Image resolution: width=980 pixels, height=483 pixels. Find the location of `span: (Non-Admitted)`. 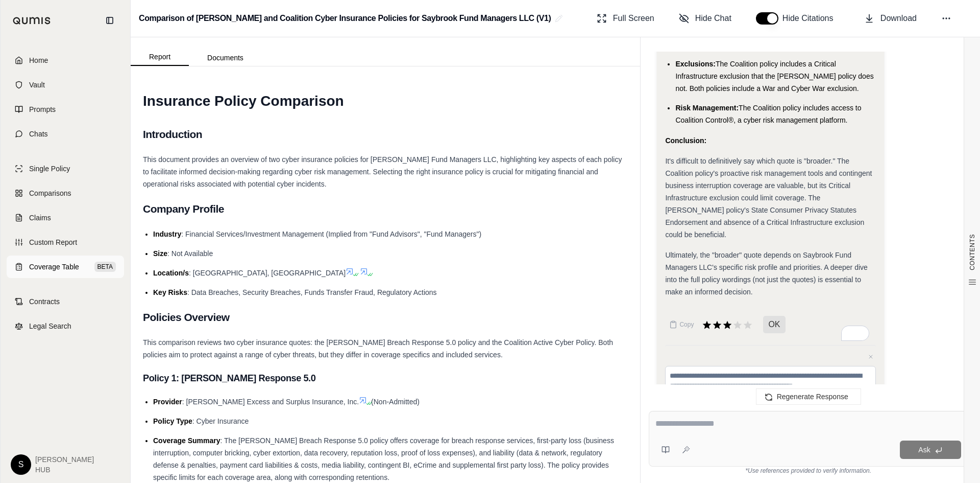

span: (Non-Admitted) is located at coordinates (395, 401).